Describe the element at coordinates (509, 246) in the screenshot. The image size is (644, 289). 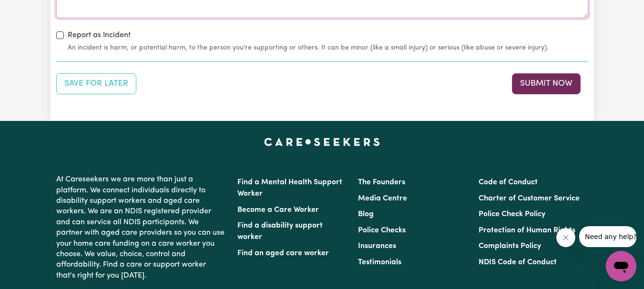
I see `a: Complaints Policy` at that location.